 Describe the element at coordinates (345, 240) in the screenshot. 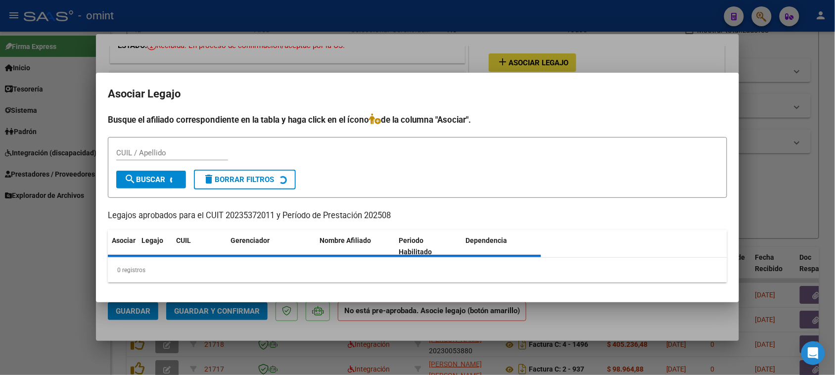

I see `span: Nombre Afiliado` at that location.